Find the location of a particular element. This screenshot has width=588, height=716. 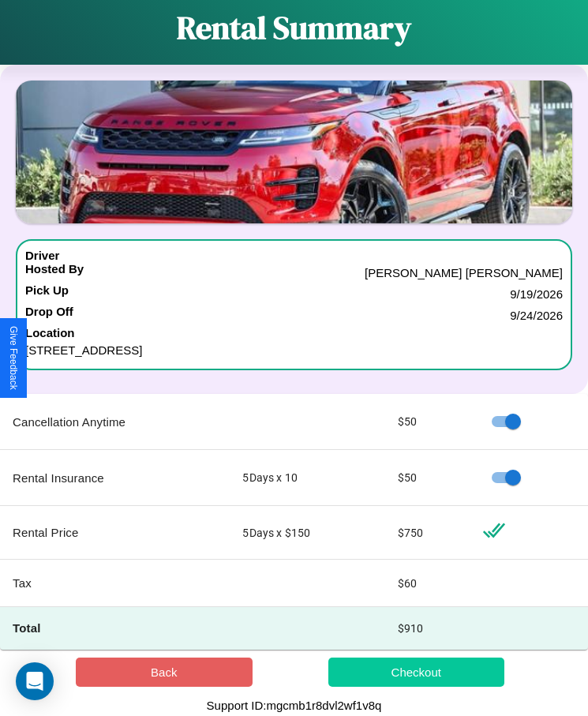

td: $ 60 is located at coordinates (427, 584).